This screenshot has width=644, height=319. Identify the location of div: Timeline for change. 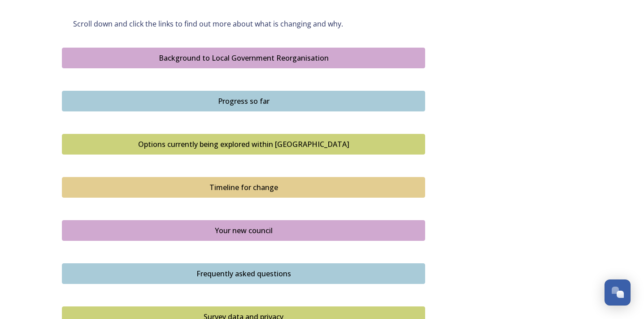
(244, 187).